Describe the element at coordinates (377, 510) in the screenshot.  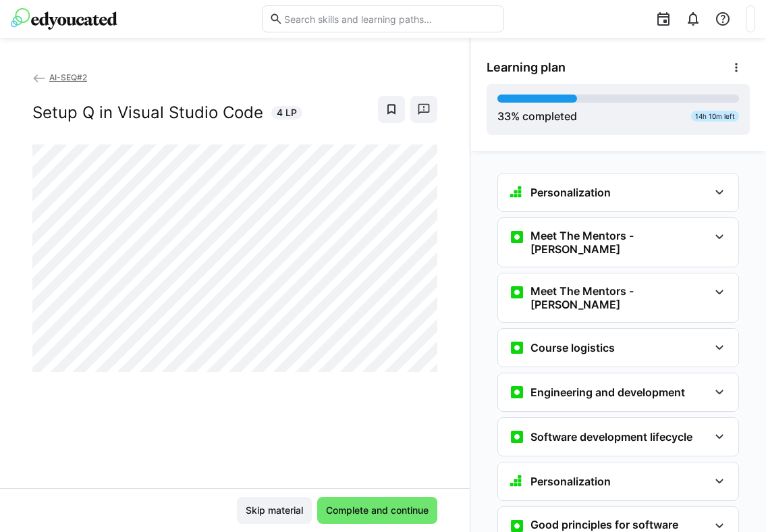
I see `button: Complete and continue` at that location.